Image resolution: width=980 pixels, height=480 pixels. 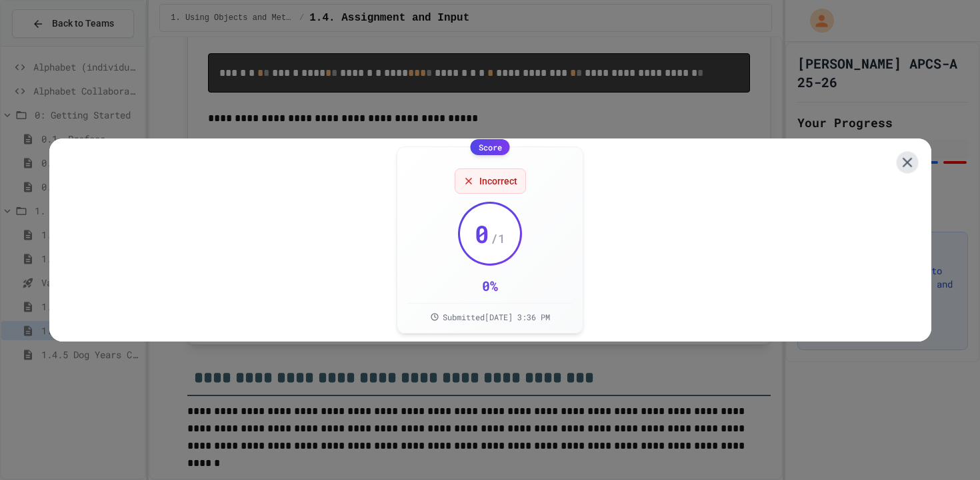 What do you see at coordinates (490, 148) in the screenshot?
I see `div: Score` at bounding box center [490, 148].